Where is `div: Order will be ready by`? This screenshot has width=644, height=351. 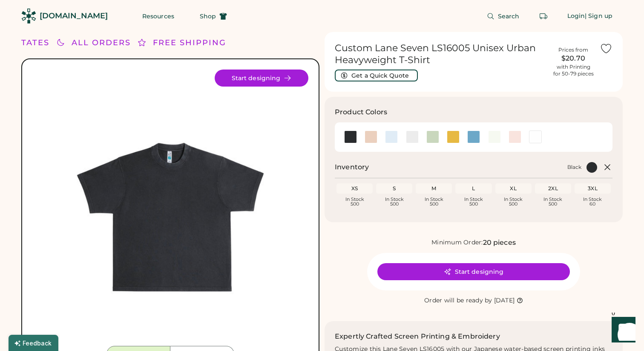
div: Order will be ready by is located at coordinates (458, 300).